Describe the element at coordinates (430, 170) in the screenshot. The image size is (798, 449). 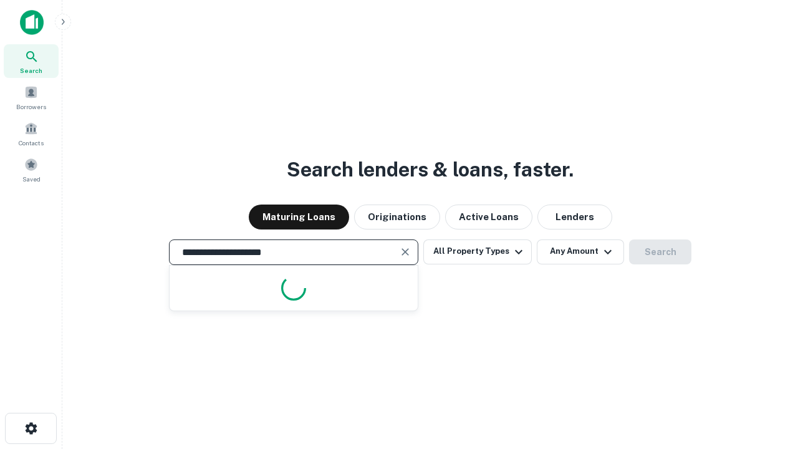
I see `h3: Search lenders & loans, faster.` at that location.